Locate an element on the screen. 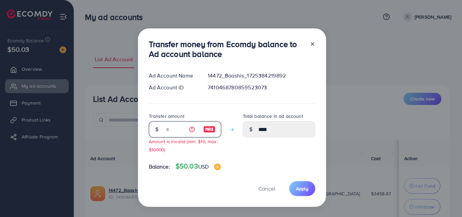  label: Total balance in ad account is located at coordinates (273, 116).